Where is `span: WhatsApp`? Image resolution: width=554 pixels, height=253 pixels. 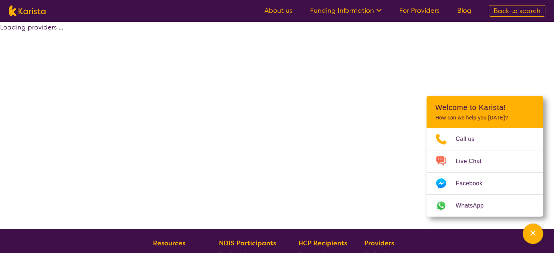
span: WhatsApp is located at coordinates (474, 206).